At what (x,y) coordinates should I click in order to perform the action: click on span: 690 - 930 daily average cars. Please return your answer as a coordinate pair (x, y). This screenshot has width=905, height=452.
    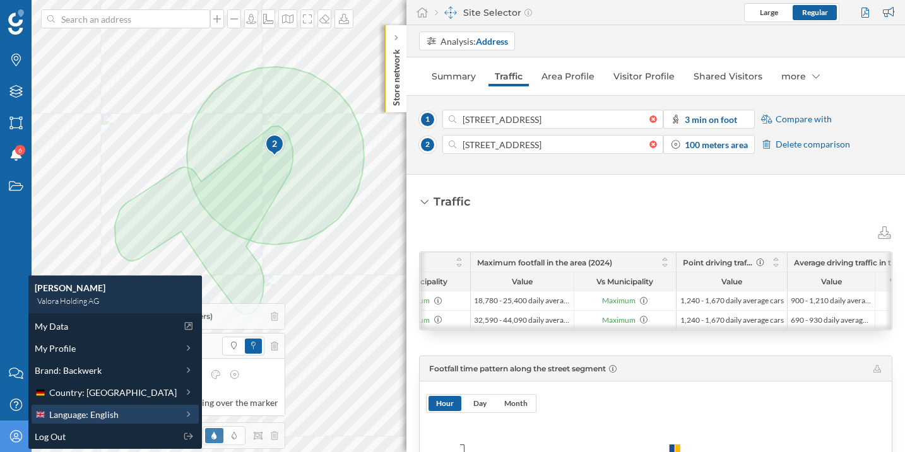
    Looking at the image, I should click on (831, 321).